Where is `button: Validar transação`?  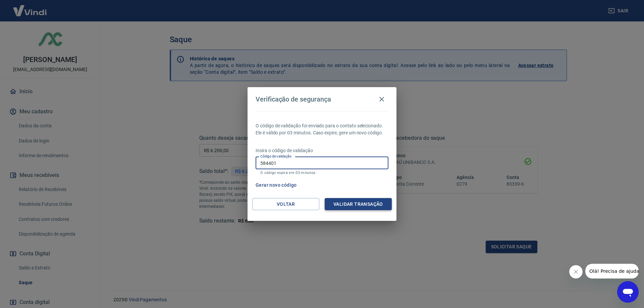
button: Validar transação is located at coordinates (358, 204).